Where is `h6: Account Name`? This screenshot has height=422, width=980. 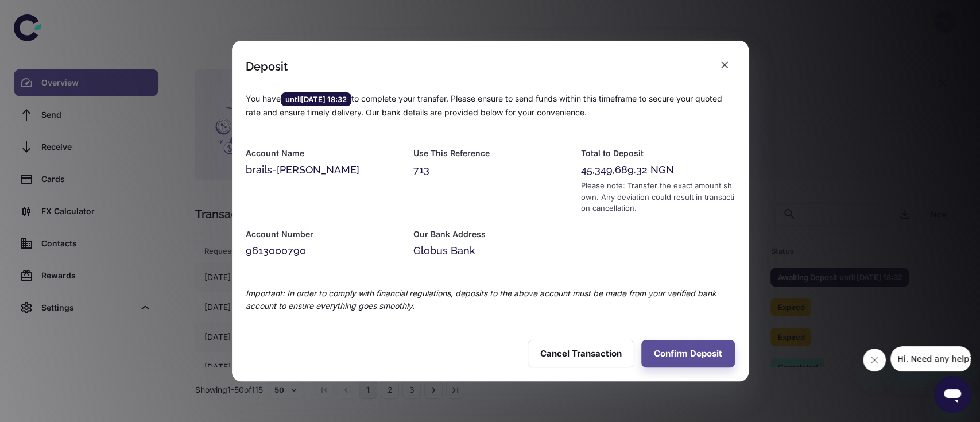 h6: Account Name is located at coordinates (322, 153).